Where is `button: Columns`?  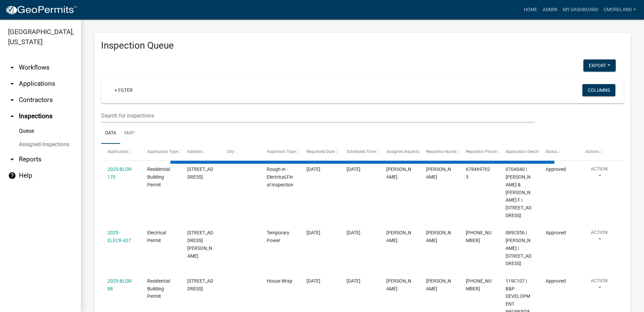 button: Columns is located at coordinates (599, 90).